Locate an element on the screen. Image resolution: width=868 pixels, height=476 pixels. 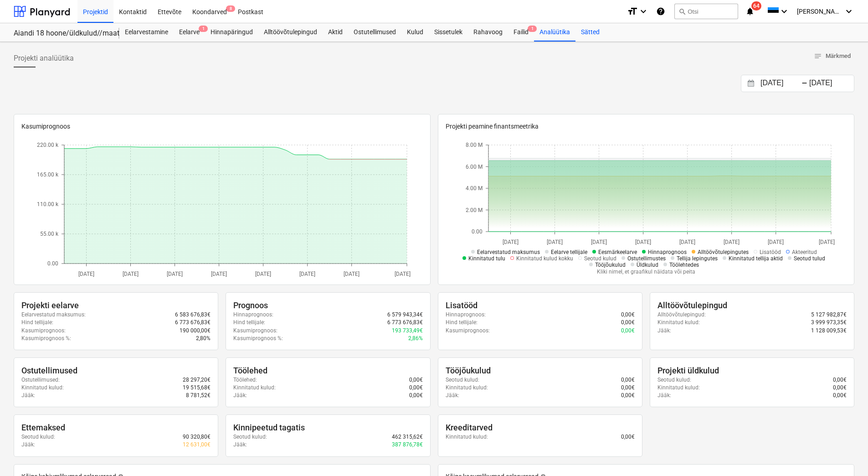
p: Alltöövõtulepingud : is located at coordinates (682, 315).